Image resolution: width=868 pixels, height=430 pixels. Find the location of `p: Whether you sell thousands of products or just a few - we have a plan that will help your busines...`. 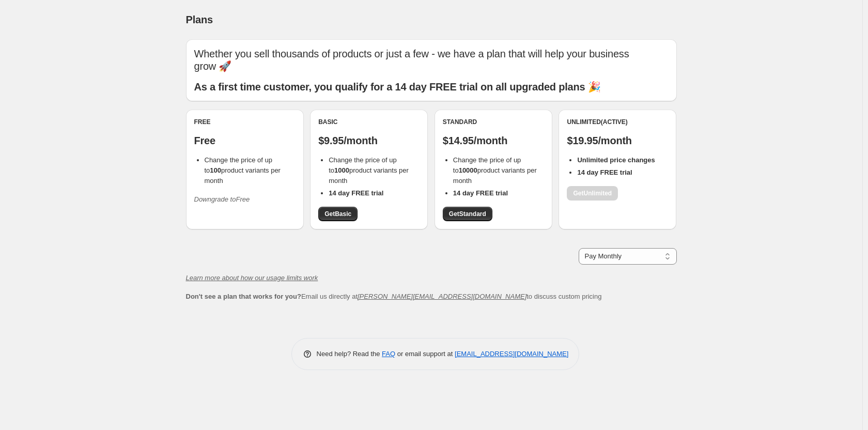

p: Whether you sell thousands of products or just a few - we have a plan that will help your busines... is located at coordinates (431, 60).